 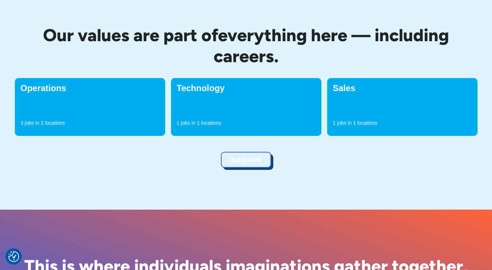 I want to click on h4: Operations, so click(x=90, y=88).